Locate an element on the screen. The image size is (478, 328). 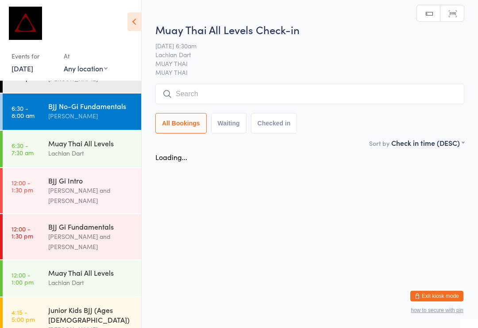
a: 6:30 -7:30 amMuay Thai All LevelsLachlan Dart is located at coordinates (72, 149).